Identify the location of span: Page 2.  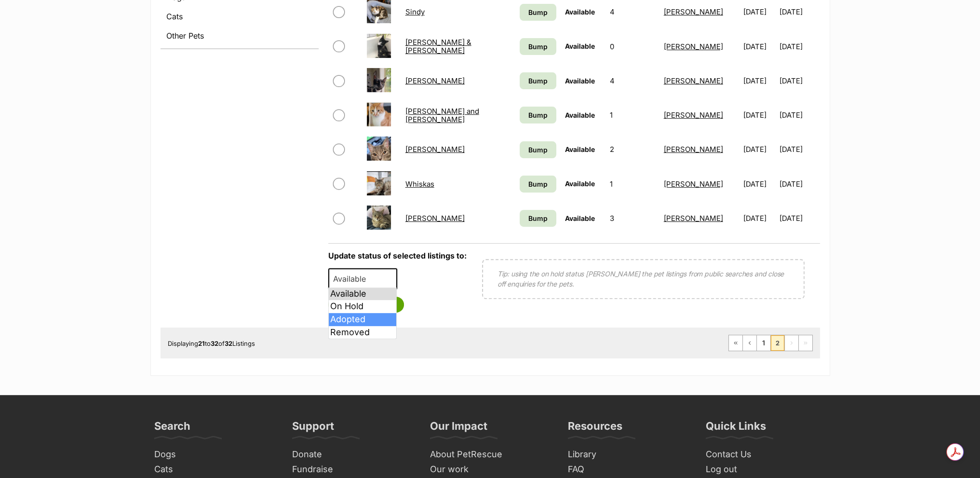
(778, 343).